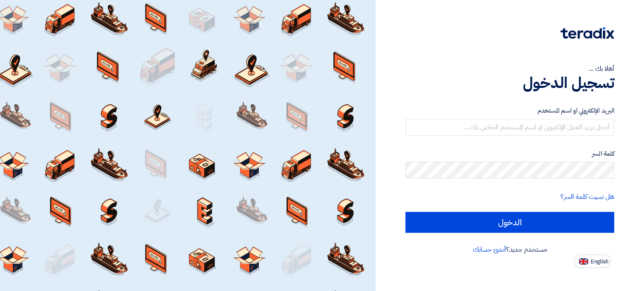 This screenshot has width=644, height=291. I want to click on span: English, so click(600, 262).